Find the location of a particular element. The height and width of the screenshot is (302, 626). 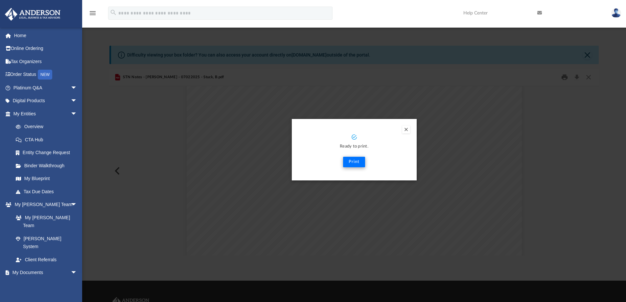

div: NEW is located at coordinates (45, 75).